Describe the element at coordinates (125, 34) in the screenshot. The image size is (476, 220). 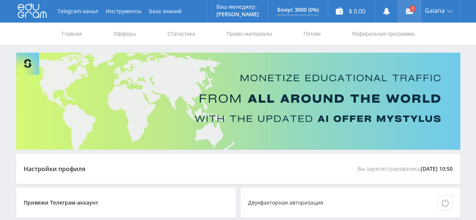
I see `a: Офферы` at that location.